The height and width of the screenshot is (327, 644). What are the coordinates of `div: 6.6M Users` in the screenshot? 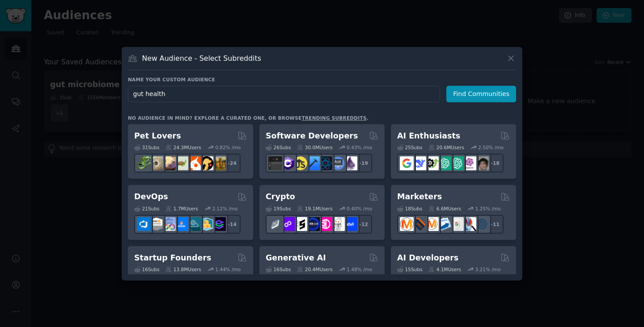 It's located at (444, 208).